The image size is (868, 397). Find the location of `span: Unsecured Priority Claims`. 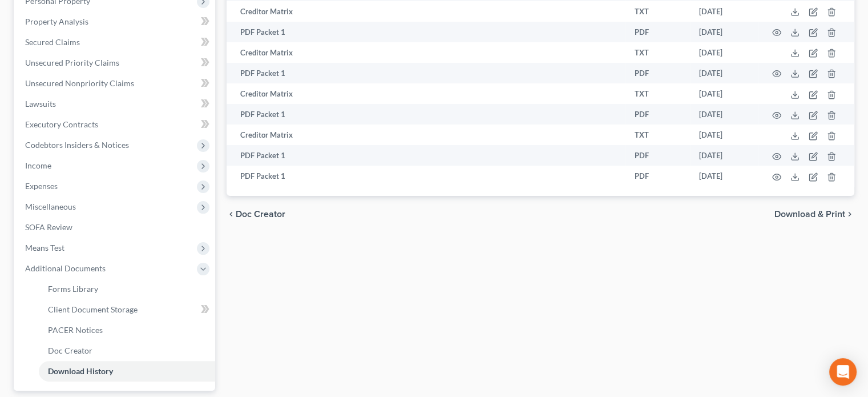

span: Unsecured Priority Claims is located at coordinates (72, 62).